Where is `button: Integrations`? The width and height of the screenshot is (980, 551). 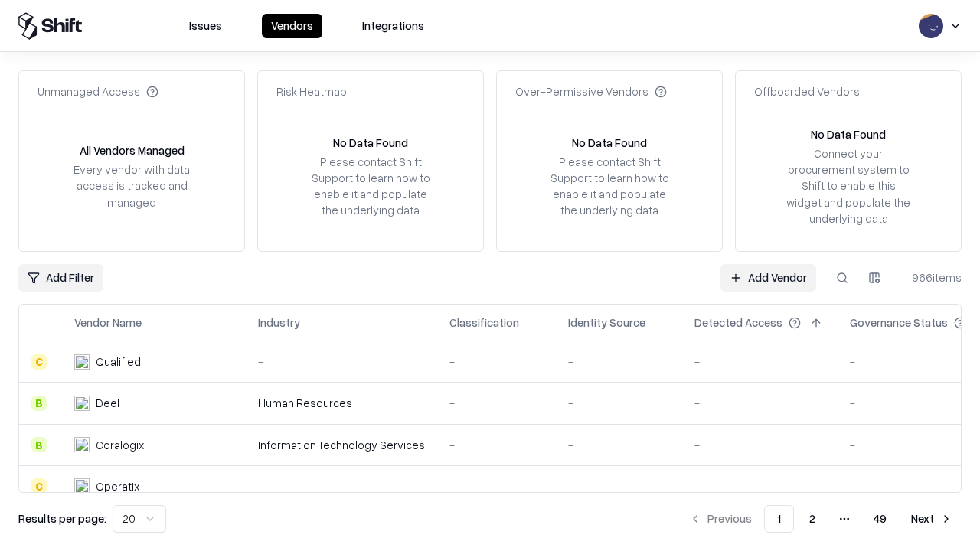
button: Integrations is located at coordinates (392, 26).